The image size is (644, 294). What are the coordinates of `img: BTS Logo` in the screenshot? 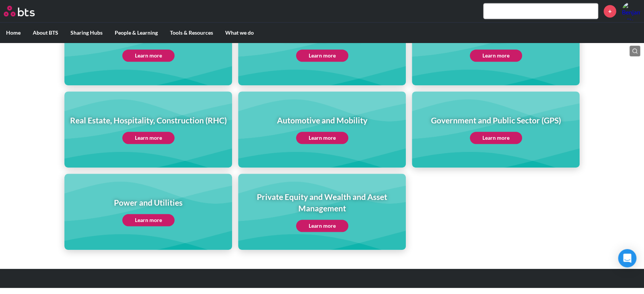 It's located at (19, 11).